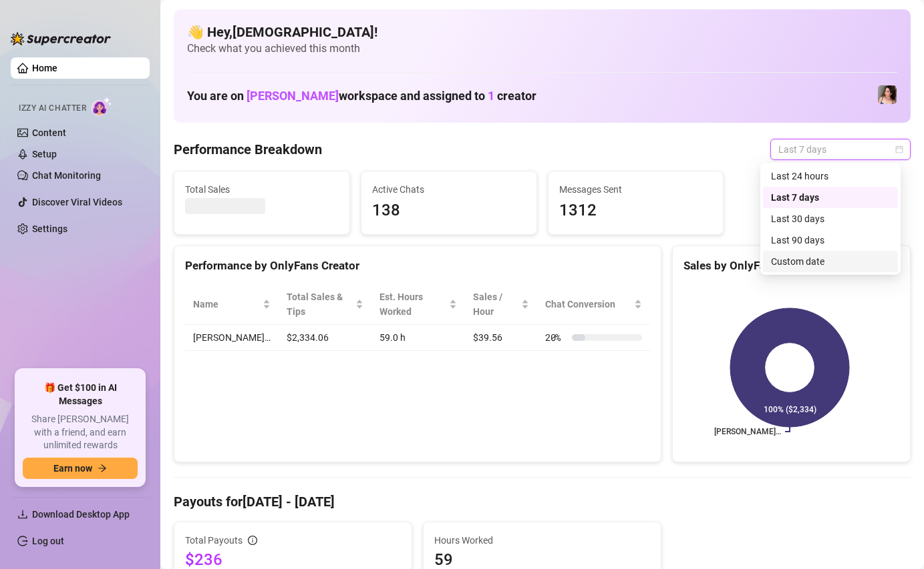 This screenshot has height=569, width=924. Describe the element at coordinates (80, 394) in the screenshot. I see `span: 🎁 Get $100 in AI Messages` at that location.